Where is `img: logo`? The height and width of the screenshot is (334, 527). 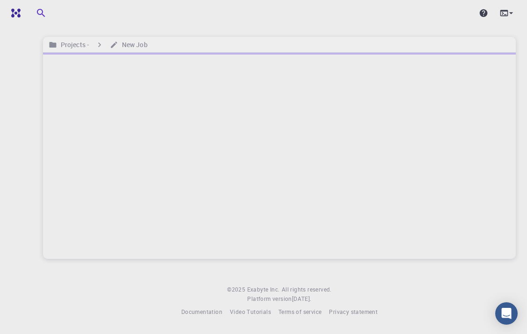 img: logo is located at coordinates (14, 13).